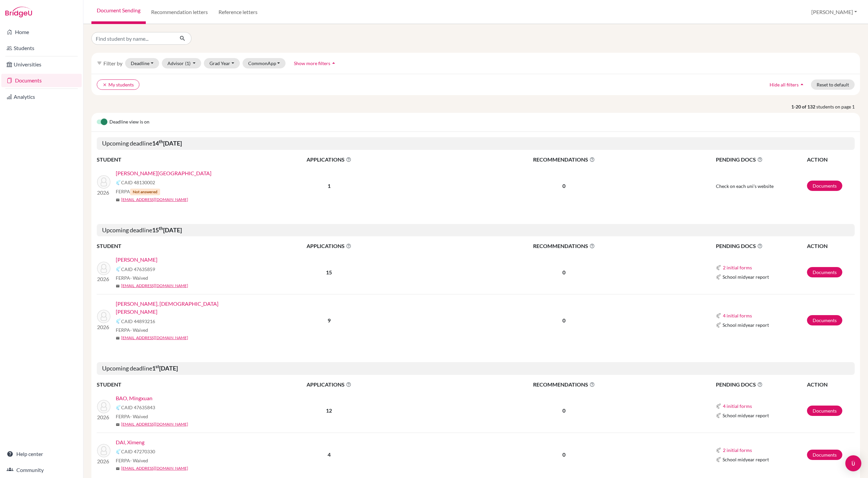 Image resolution: width=868 pixels, height=478 pixels. Describe the element at coordinates (737, 406) in the screenshot. I see `button: 4 initial forms` at that location.